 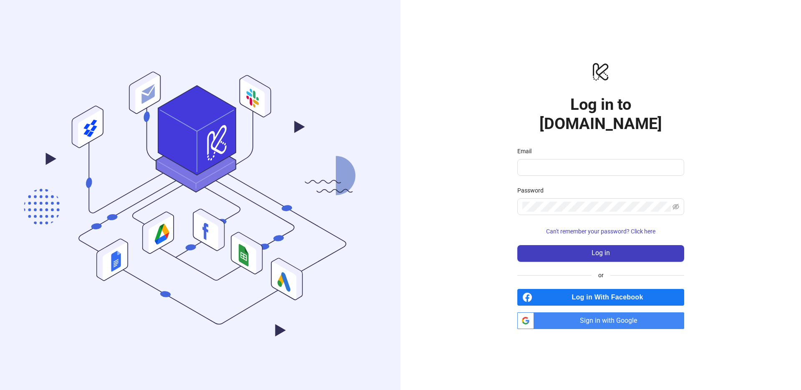 What do you see at coordinates (600, 167) in the screenshot?
I see `input: Email` at bounding box center [600, 167].